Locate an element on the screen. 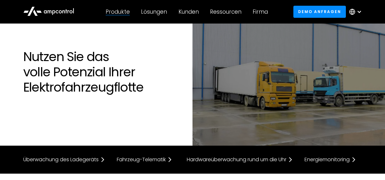 This screenshot has height=180, width=385. a: Demo anfragen is located at coordinates (320, 11).